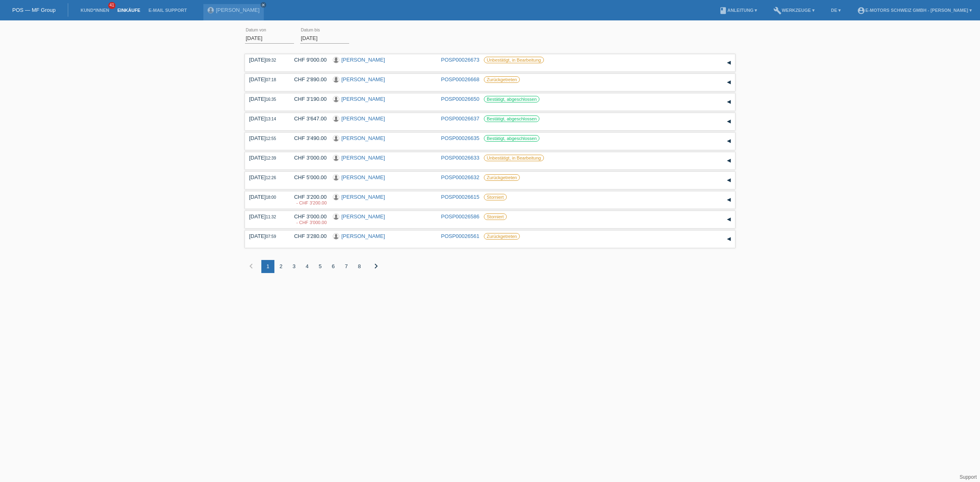 The height and width of the screenshot is (482, 980). What do you see at coordinates (307, 79) in the screenshot?
I see `div: CHF 2'890.00` at bounding box center [307, 79].